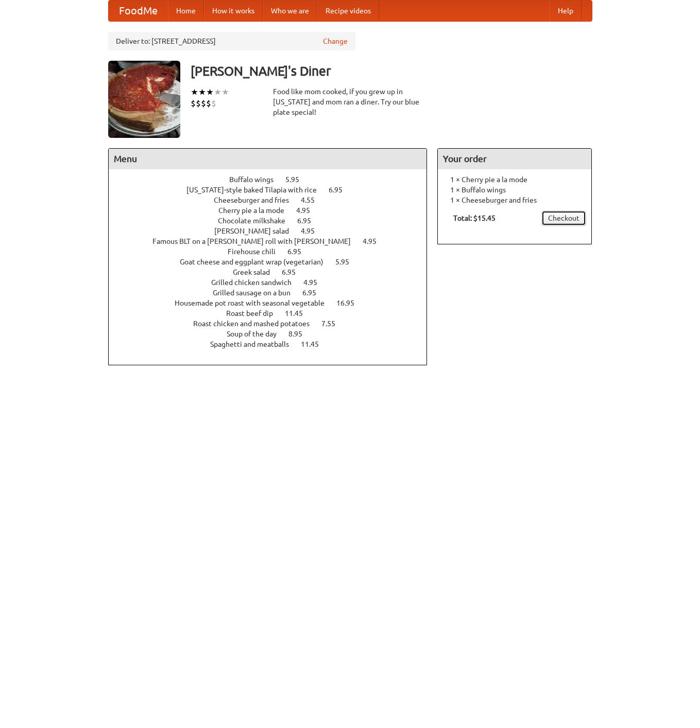  I want to click on span: Roast beef dip, so click(255, 314).